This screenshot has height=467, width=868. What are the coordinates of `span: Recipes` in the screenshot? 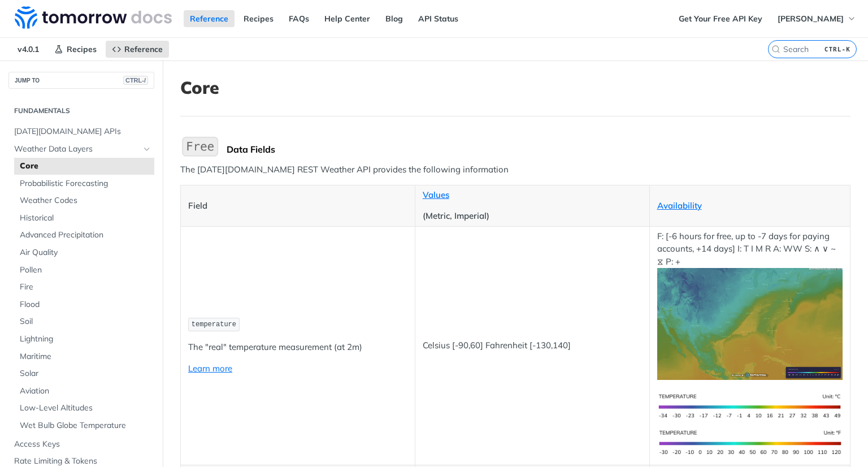 It's located at (81, 49).